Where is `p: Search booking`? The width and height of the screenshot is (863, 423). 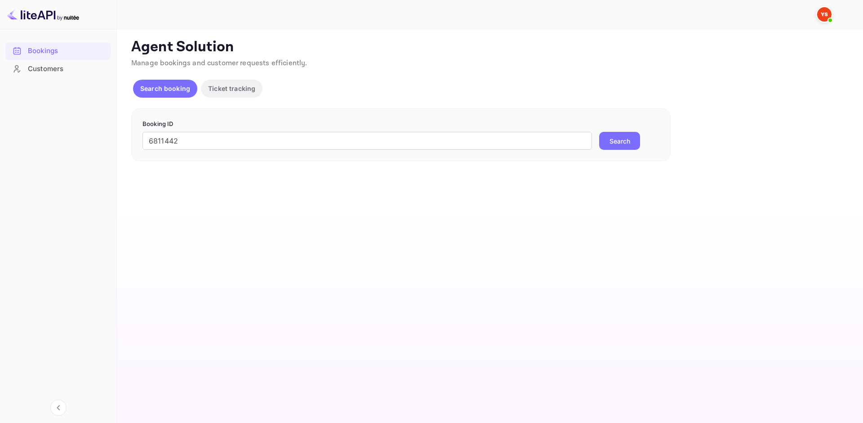
p: Search booking is located at coordinates (165, 88).